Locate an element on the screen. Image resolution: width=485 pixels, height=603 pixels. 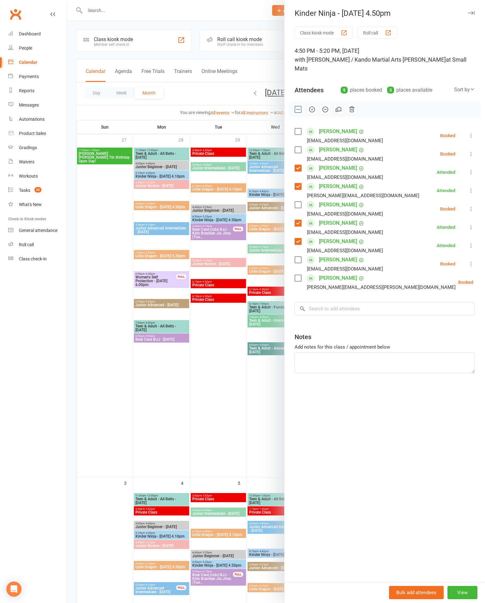
a: Reports is located at coordinates (37, 91).